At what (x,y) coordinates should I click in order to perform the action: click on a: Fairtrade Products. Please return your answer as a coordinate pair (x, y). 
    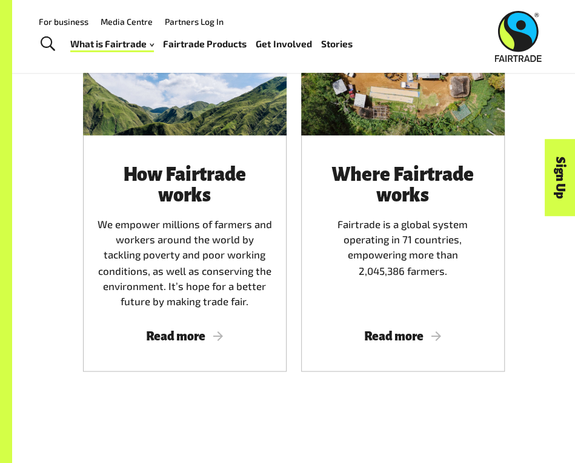
    Looking at the image, I should click on (205, 44).